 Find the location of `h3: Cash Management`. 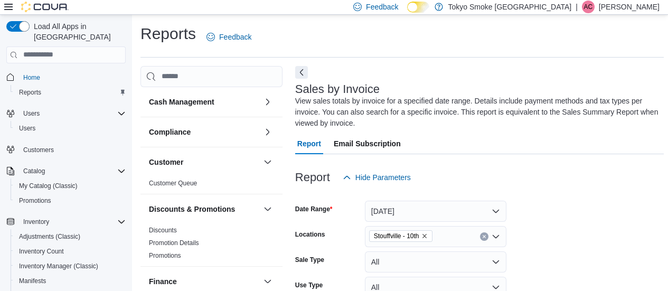

h3: Cash Management is located at coordinates (182, 102).